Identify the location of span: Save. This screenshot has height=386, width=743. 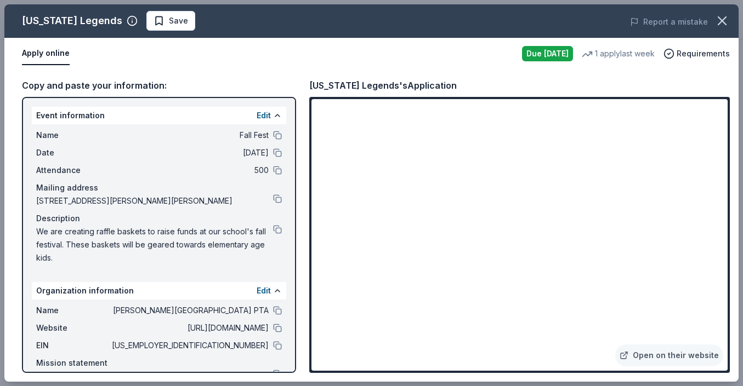
(178, 21).